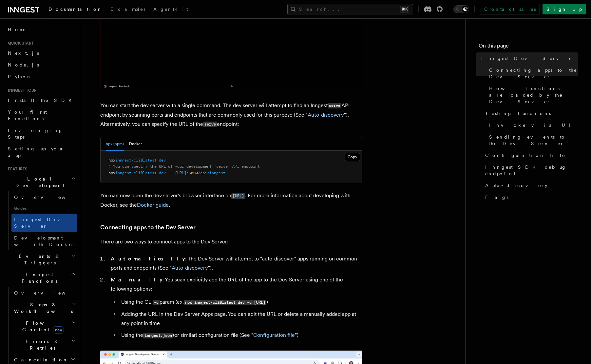  What do you see at coordinates (19, 43) in the screenshot?
I see `span: Quick start` at bounding box center [19, 43].